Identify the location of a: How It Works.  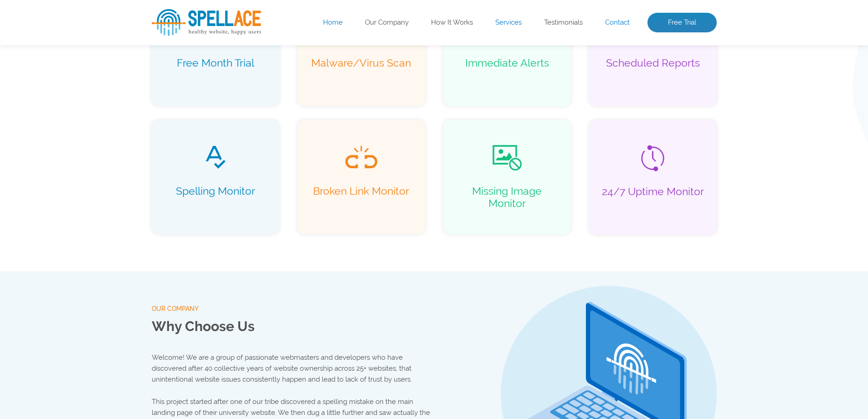
(452, 23).